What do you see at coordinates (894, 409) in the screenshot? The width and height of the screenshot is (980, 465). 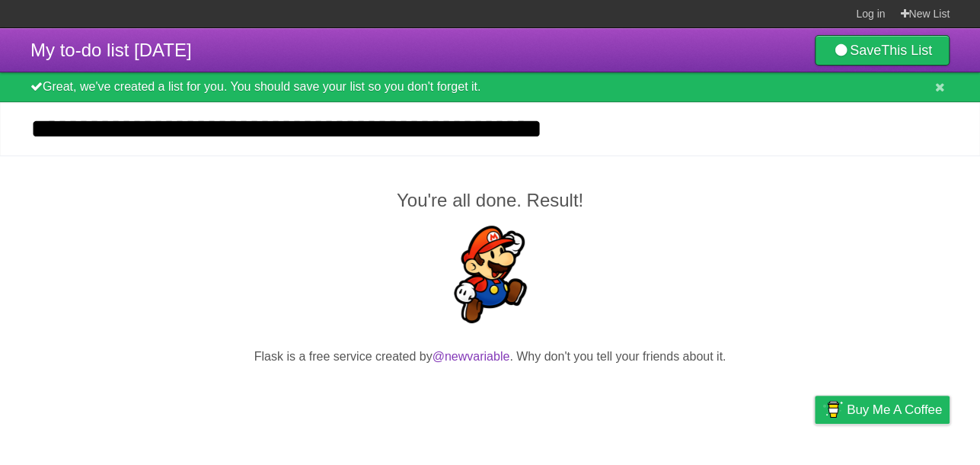 I see `span: Buy me a coffee` at bounding box center [894, 409].